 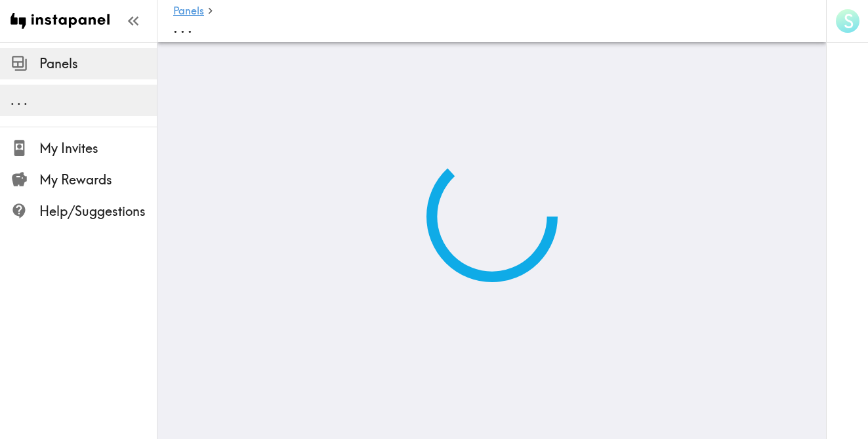 What do you see at coordinates (847, 21) in the screenshot?
I see `button: S` at bounding box center [847, 21].